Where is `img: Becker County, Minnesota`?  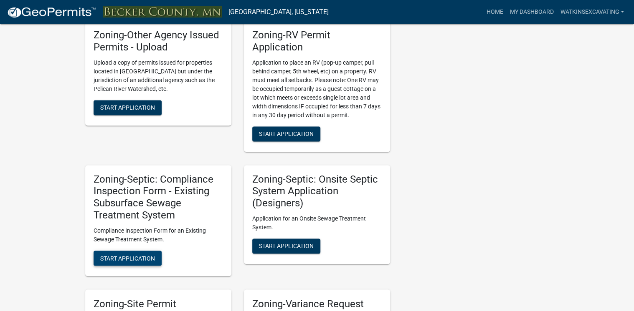
img: Becker County, Minnesota is located at coordinates (162, 12).